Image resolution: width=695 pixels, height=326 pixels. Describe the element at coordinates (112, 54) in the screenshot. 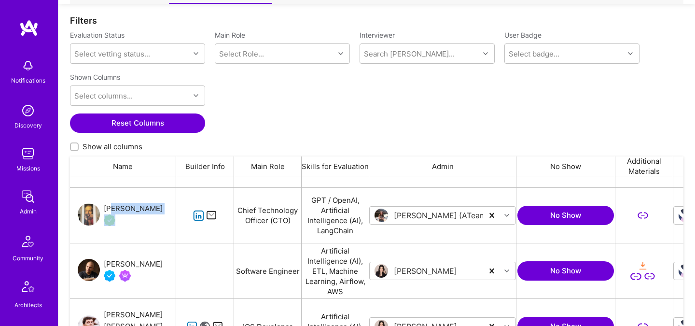

I see `div: Select vetting status...` at that location.